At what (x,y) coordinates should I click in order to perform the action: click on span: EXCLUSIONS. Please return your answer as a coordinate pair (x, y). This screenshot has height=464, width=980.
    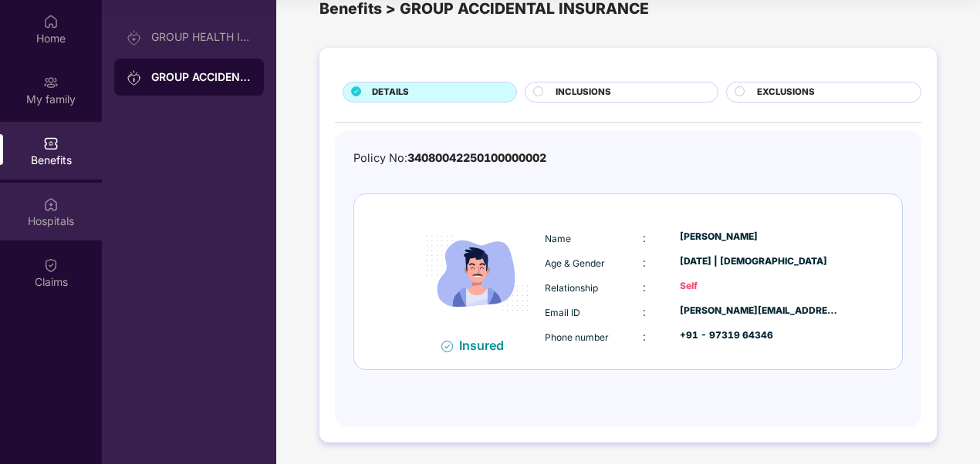
    Looking at the image, I should click on (785, 92).